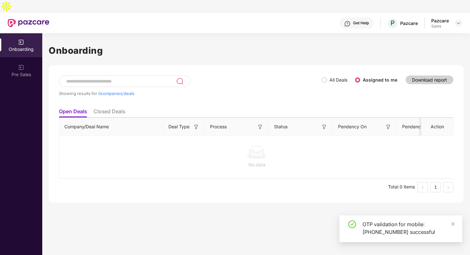  I want to click on span: Deal Type, so click(179, 127).